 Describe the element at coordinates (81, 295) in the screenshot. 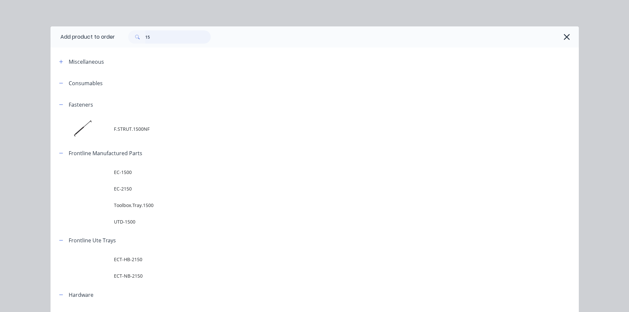

I see `div: Hardware` at that location.